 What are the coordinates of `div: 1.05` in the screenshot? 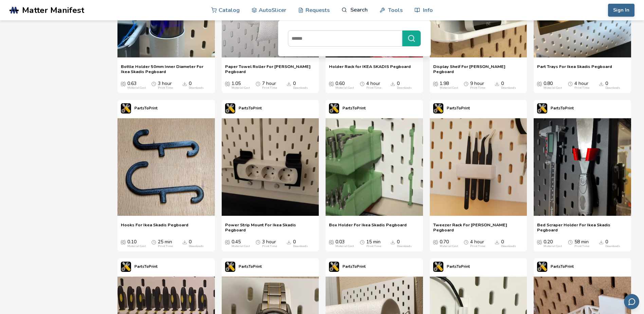 It's located at (241, 85).